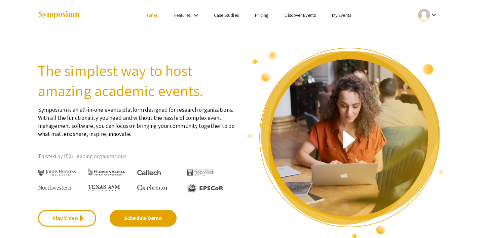  Describe the element at coordinates (206, 188) in the screenshot. I see `img: EPSCOR` at that location.